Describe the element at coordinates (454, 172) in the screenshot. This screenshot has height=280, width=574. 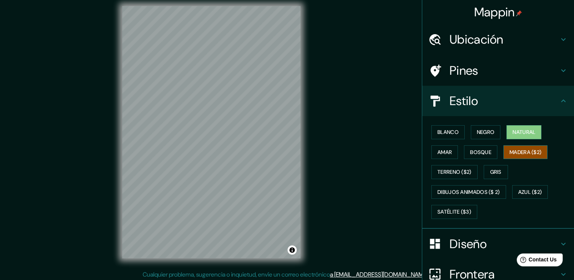
I see `font: Terreno ($2)` at that location.